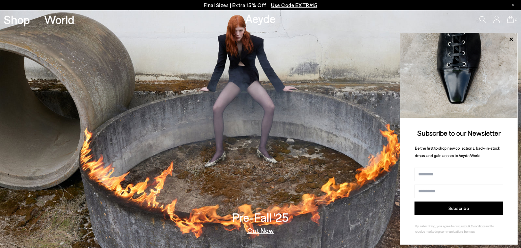  Describe the element at coordinates (17, 19) in the screenshot. I see `a: Shop` at that location.